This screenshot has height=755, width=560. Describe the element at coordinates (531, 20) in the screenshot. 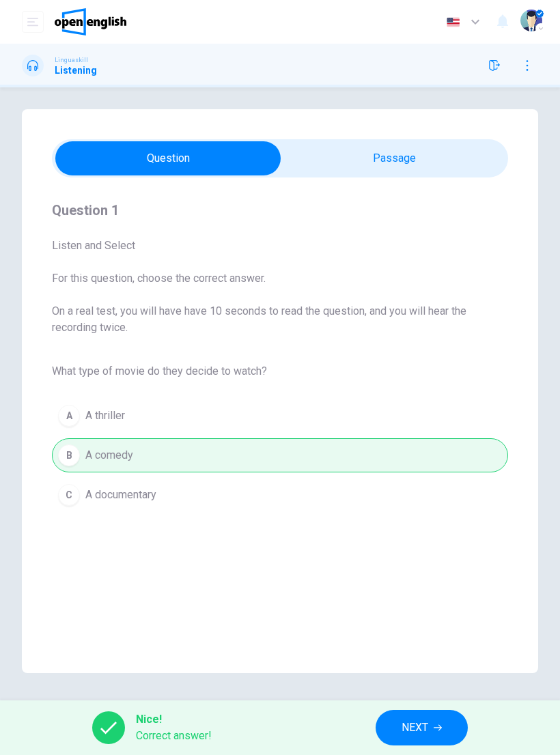

I see `img: Profile picture` at that location.